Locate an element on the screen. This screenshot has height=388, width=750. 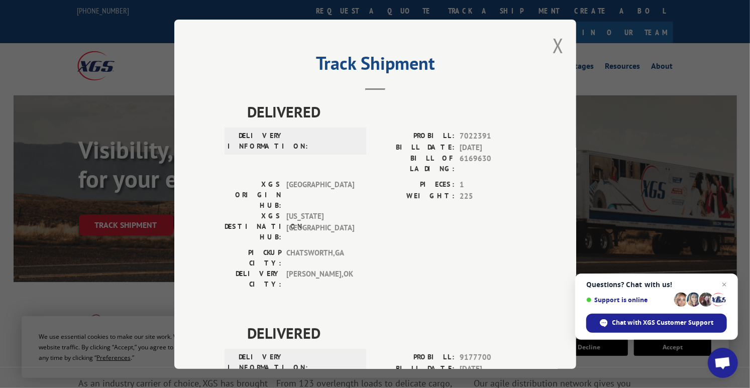
span: Questions? Chat with us! is located at coordinates (657, 285).